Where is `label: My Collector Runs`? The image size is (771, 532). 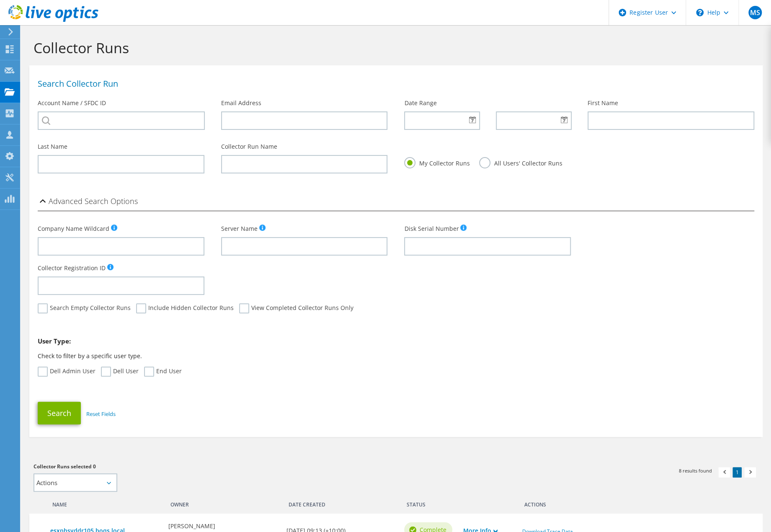 label: My Collector Runs is located at coordinates (437, 162).